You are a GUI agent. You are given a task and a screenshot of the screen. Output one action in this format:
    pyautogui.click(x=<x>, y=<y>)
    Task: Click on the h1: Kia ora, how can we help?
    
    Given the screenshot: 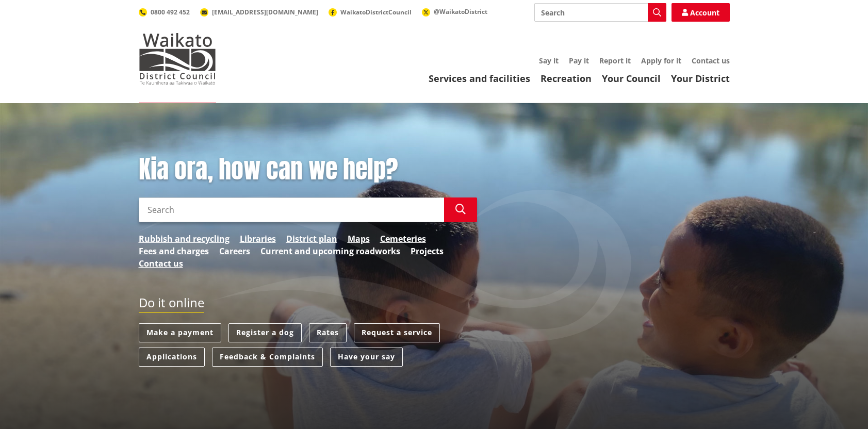 What is the action you would take?
    pyautogui.click(x=308, y=169)
    